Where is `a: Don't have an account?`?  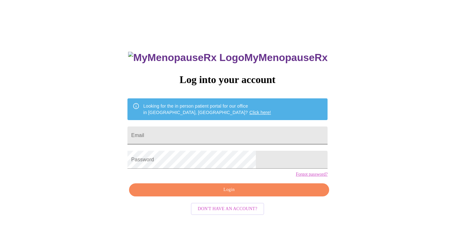
a: Don't have an account? is located at coordinates (228, 208).